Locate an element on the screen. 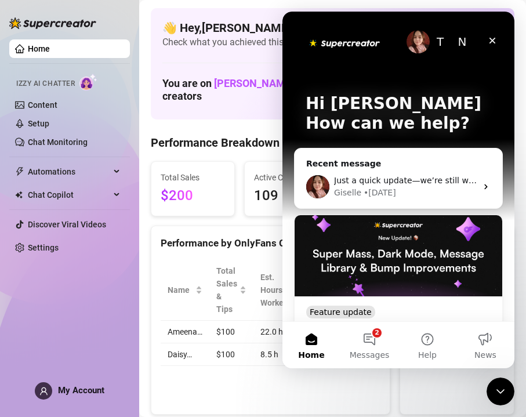 The height and width of the screenshot is (417, 526). span: Chat Copilot is located at coordinates (69, 195).